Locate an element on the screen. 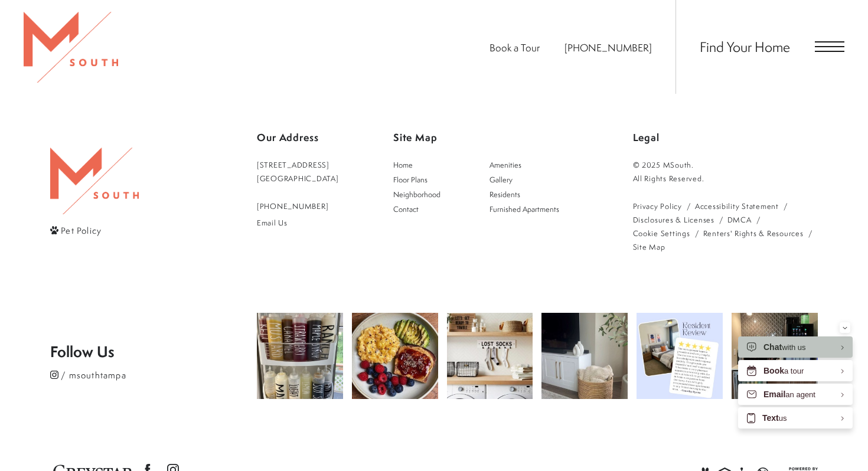 The height and width of the screenshot is (471, 868). p: Site Map is located at coordinates (486, 138).